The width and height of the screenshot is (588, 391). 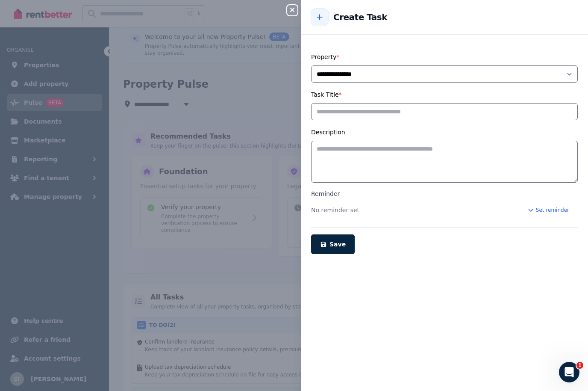 What do you see at coordinates (548, 210) in the screenshot?
I see `button: Set reminder` at bounding box center [548, 210].